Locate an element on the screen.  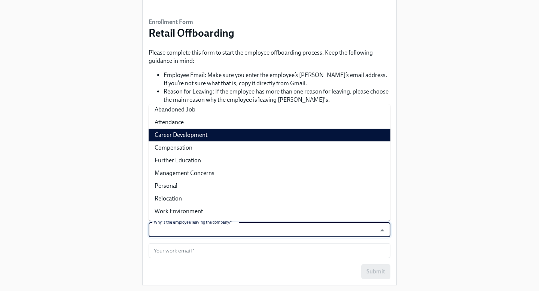
li: Career Development is located at coordinates (270, 135).